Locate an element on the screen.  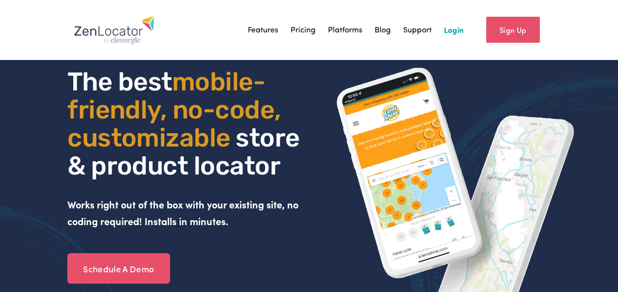
a: Zenlocator is located at coordinates (114, 30).